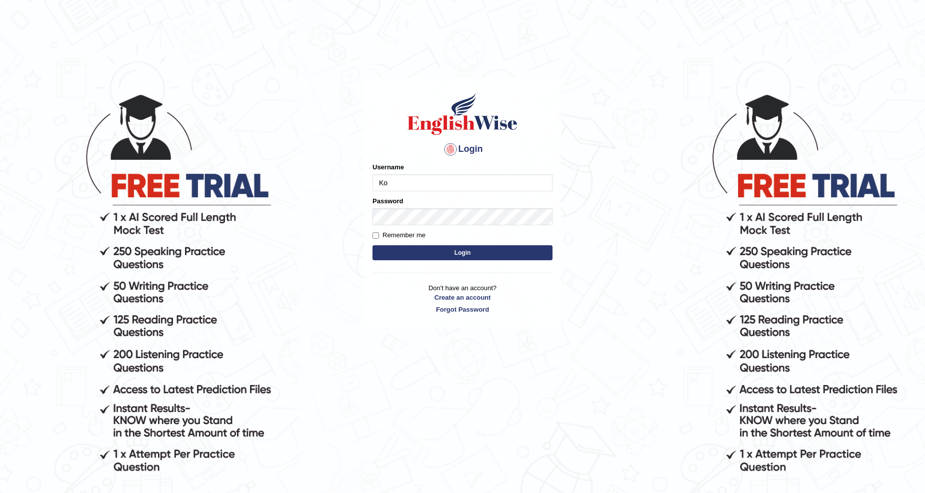 This screenshot has width=925, height=493. Describe the element at coordinates (399, 235) in the screenshot. I see `label: Remember me` at that location.